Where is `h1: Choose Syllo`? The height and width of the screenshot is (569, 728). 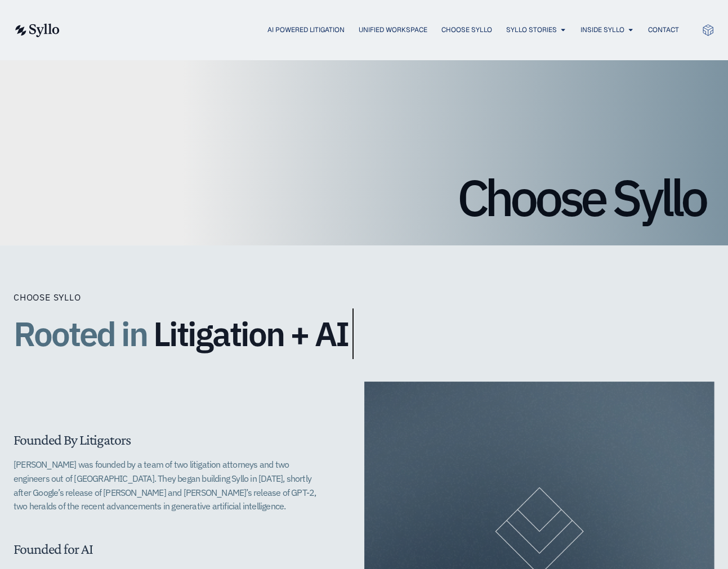 h1: Choose Syllo is located at coordinates (364, 198).